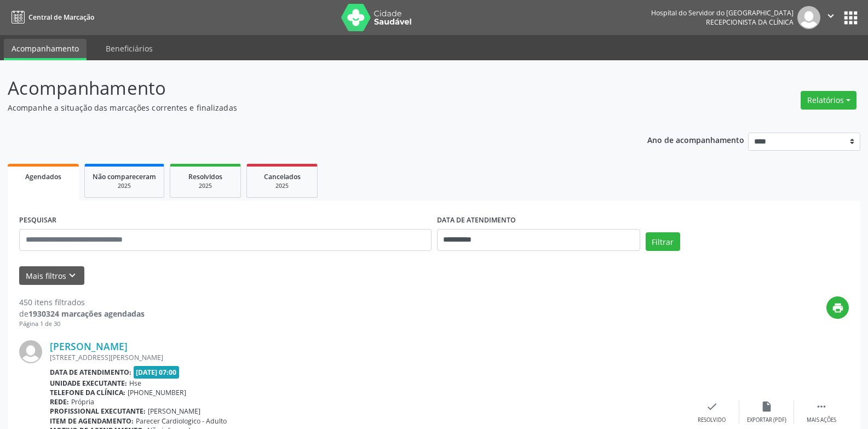 Image resolution: width=868 pixels, height=429 pixels. Describe the element at coordinates (88, 383) in the screenshot. I see `b: Unidade executante:` at that location.